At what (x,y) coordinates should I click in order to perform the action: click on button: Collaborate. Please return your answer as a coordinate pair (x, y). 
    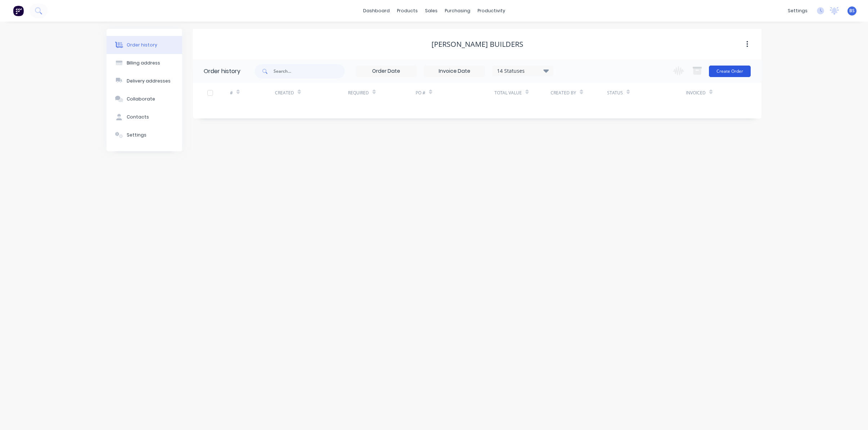
    Looking at the image, I should click on (144, 99).